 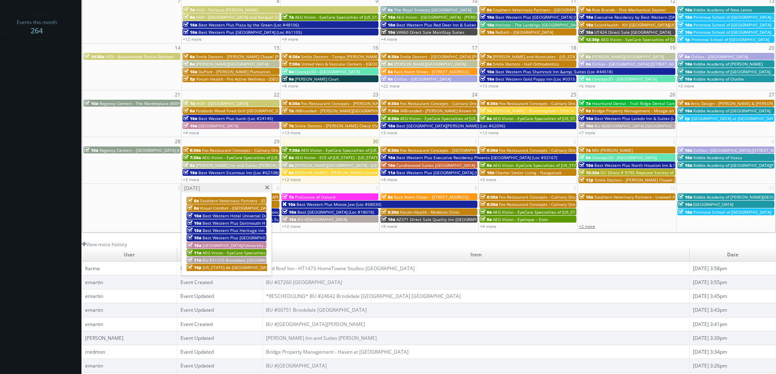 I want to click on a: +10 more, so click(x=291, y=226).